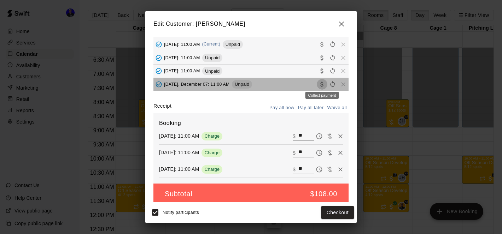 This screenshot has height=234, width=502. What do you see at coordinates (337, 213) in the screenshot?
I see `button: Checkout` at bounding box center [337, 213].